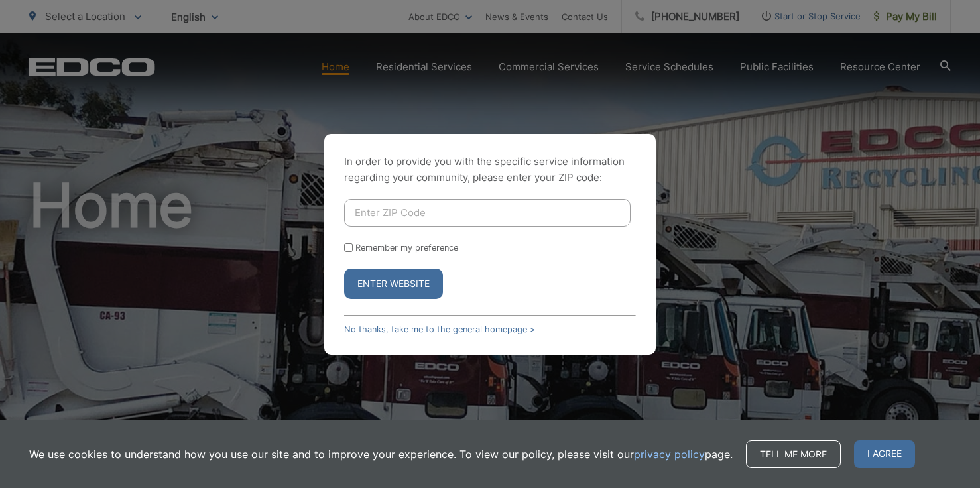 The image size is (980, 488). Describe the element at coordinates (669, 454) in the screenshot. I see `a: privacy policy` at that location.